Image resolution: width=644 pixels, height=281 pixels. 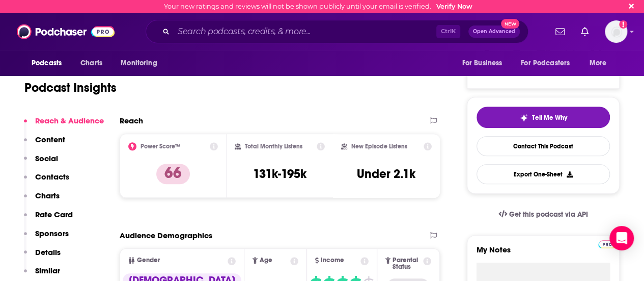 I want to click on span: Ctrl K, so click(x=448, y=31).